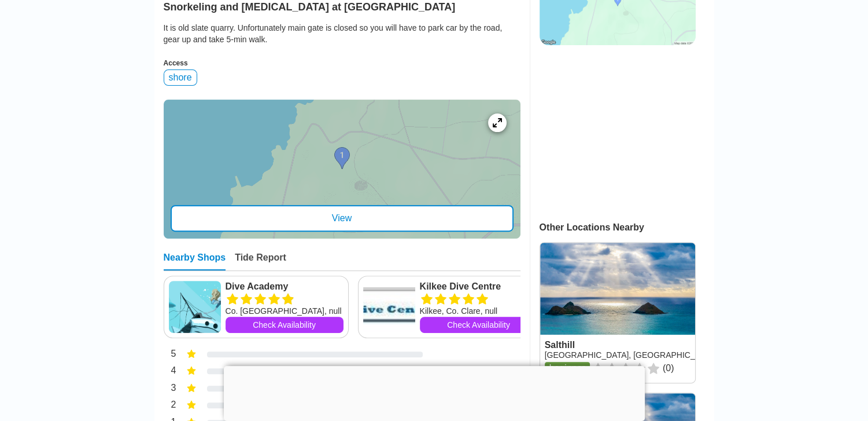 This screenshot has height=421, width=868. Describe the element at coordinates (479, 311) in the screenshot. I see `div: Kilkee, Co. Clare, null` at that location.